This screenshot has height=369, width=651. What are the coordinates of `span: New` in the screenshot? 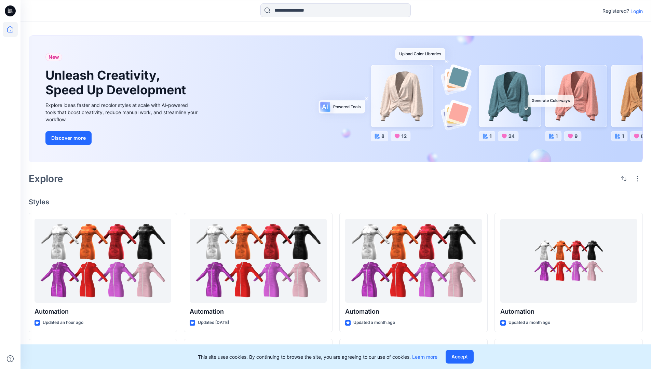 It's located at (54, 57).